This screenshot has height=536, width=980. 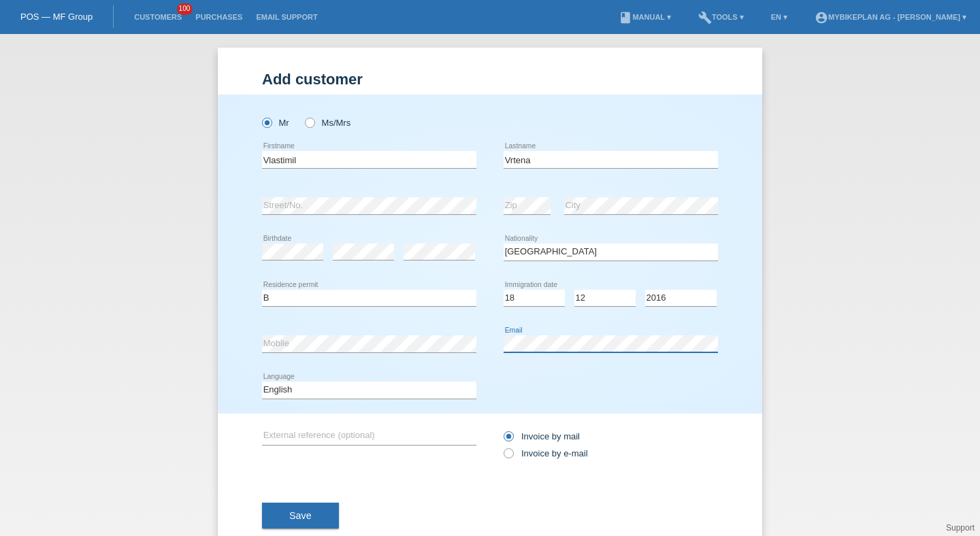 I want to click on a: bookManual ▾, so click(x=645, y=17).